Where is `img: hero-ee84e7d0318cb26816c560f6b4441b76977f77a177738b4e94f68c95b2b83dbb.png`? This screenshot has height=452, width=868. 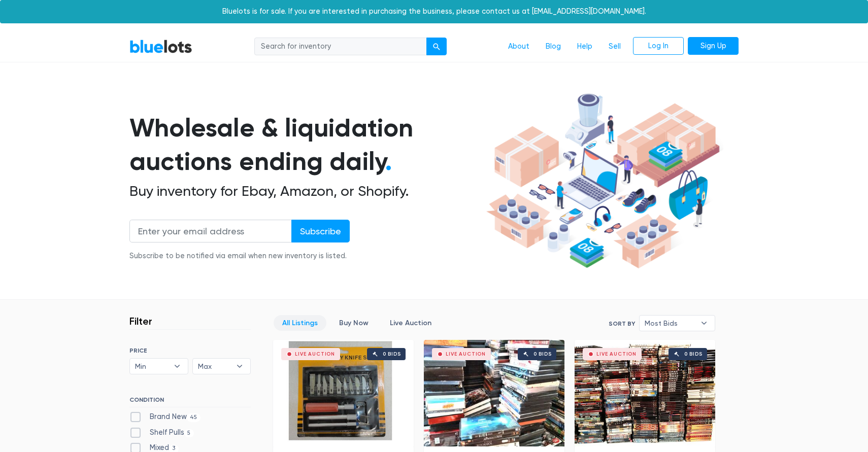
img: hero-ee84e7d0318cb26816c560f6b4441b76977f77a177738b4e94f68c95b2b83dbb.png is located at coordinates (603, 181).